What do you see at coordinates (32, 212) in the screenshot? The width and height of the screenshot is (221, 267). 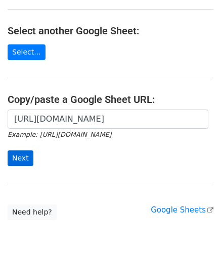 I see `a: Need help?` at bounding box center [32, 212].